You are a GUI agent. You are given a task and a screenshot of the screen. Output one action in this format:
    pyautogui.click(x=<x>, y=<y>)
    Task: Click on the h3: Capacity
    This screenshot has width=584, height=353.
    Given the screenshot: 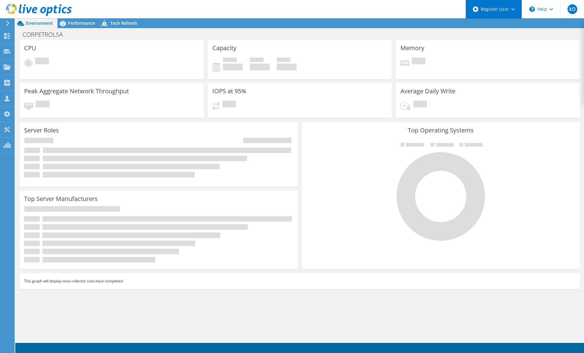 What is the action you would take?
    pyautogui.click(x=224, y=48)
    